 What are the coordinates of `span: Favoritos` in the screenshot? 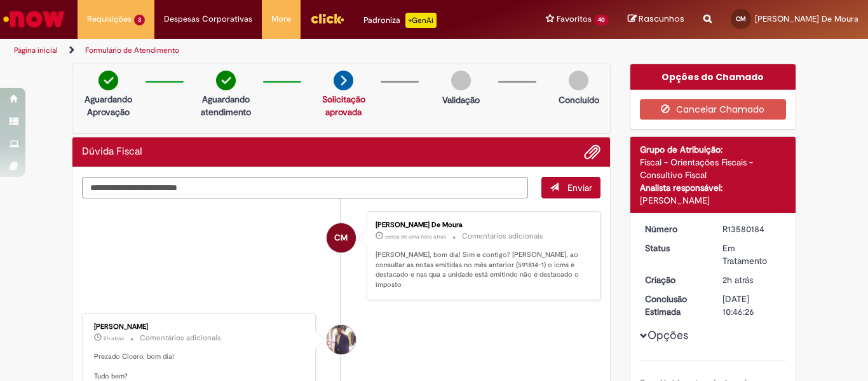 It's located at (574, 19).